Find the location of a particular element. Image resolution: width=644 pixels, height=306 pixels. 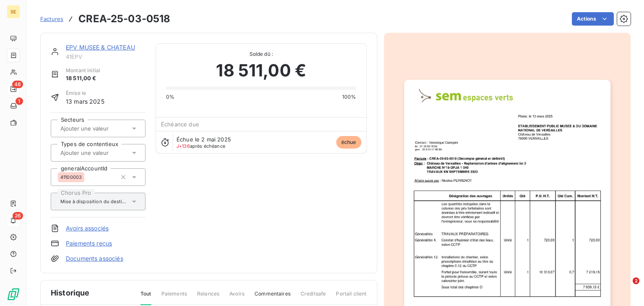

a: EPV MUSEE & CHATEAU is located at coordinates (100, 47).